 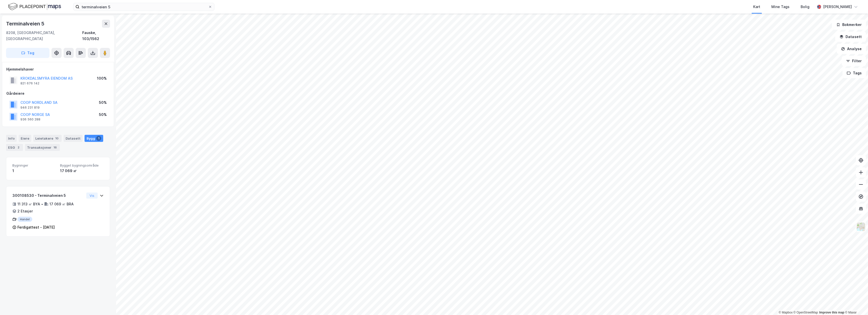 What do you see at coordinates (851, 49) in the screenshot?
I see `button: Analyse` at bounding box center [851, 49].